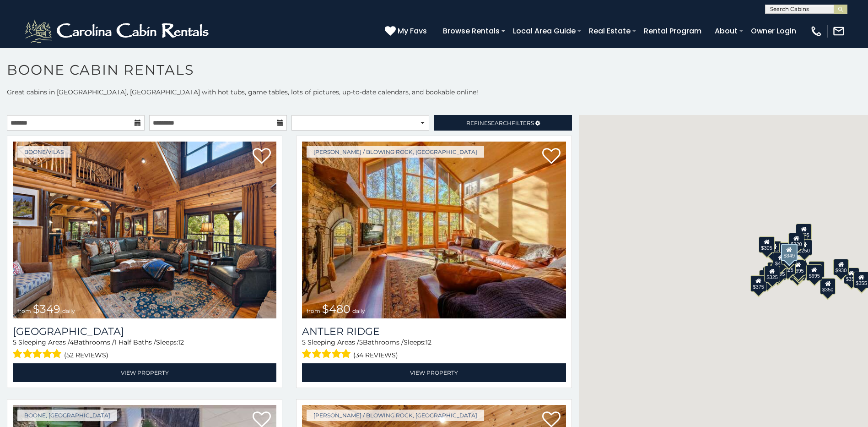  Describe the element at coordinates (673, 31) in the screenshot. I see `a: Rental Program` at that location.